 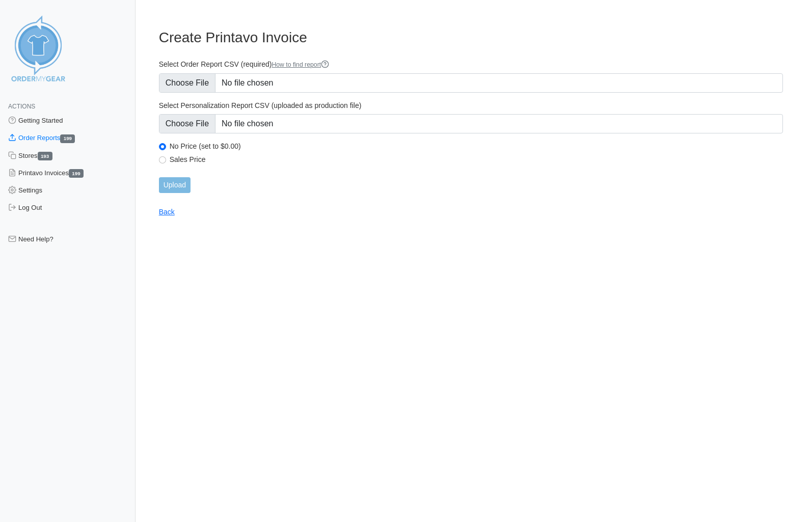 What do you see at coordinates (300, 64) in the screenshot?
I see `a: How to find report` at bounding box center [300, 64].